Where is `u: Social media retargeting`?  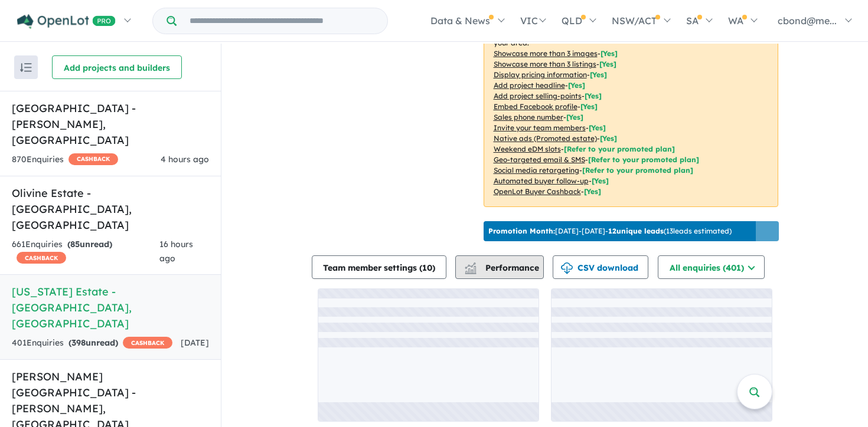
u: Social media retargeting is located at coordinates (536, 170).